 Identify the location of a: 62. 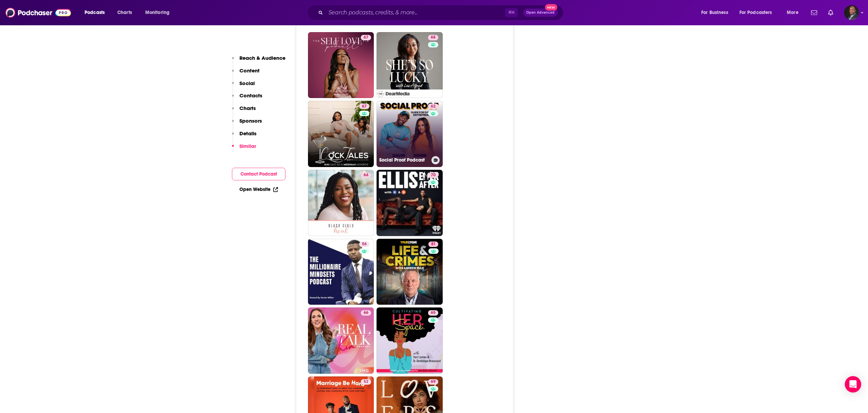
(433, 106).